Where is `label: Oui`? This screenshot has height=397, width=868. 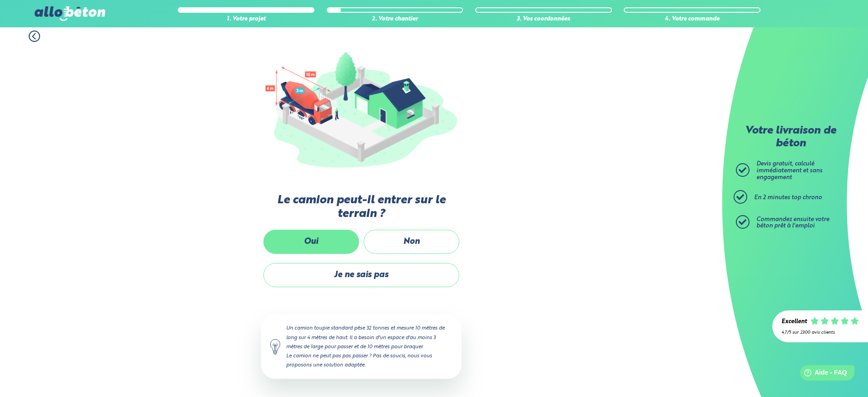
label: Oui is located at coordinates (311, 242).